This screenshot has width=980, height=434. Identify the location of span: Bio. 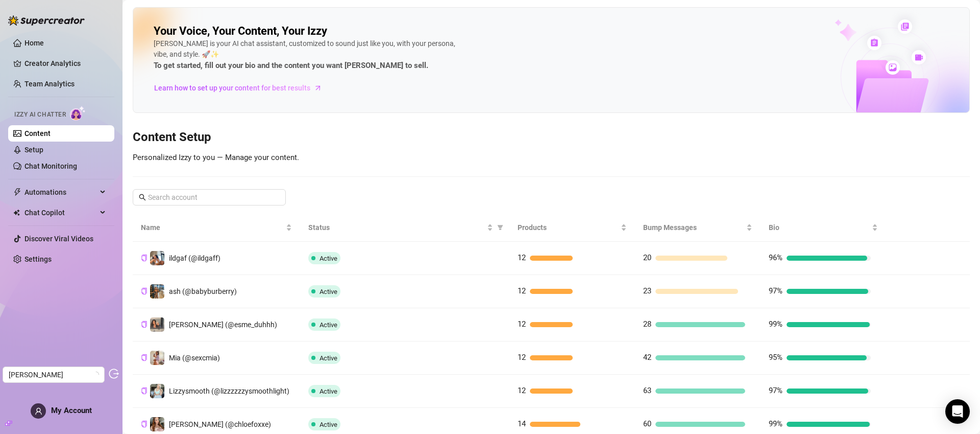
(819, 228).